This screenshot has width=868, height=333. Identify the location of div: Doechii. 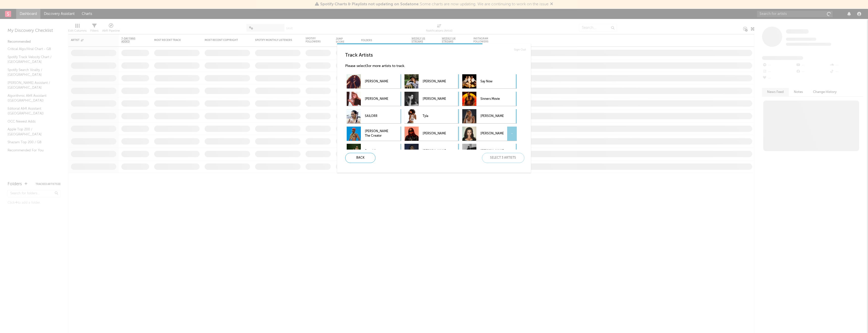
(374, 151).